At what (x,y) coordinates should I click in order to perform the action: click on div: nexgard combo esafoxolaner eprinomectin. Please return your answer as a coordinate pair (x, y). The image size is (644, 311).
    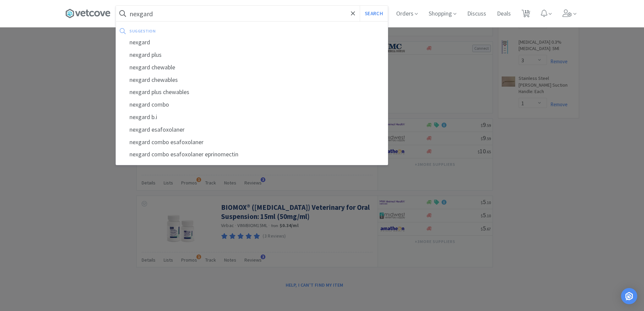
    Looking at the image, I should click on (252, 154).